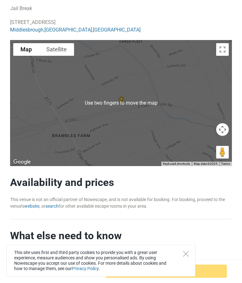 The width and height of the screenshot is (242, 283). What do you see at coordinates (85, 268) in the screenshot?
I see `a: Privacy Policy` at bounding box center [85, 268].